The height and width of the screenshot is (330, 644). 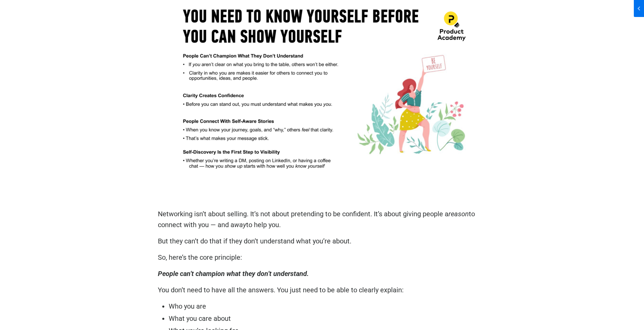 I want to click on em: way, so click(x=240, y=224).